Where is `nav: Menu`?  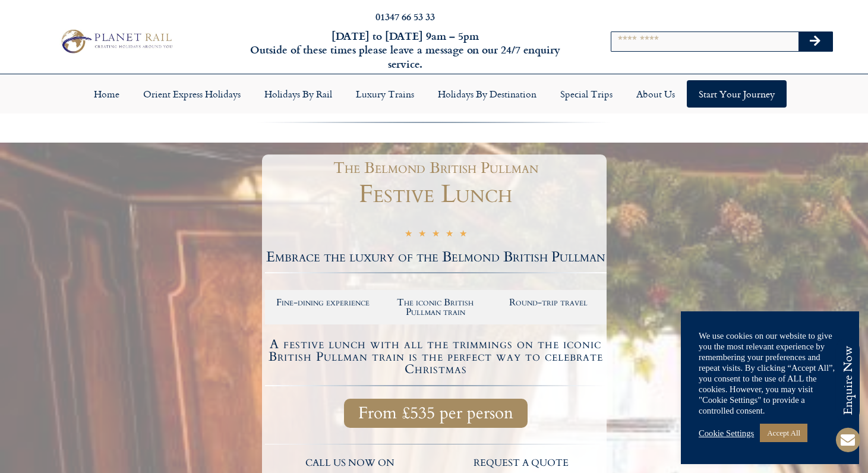
nav: Menu is located at coordinates (434, 94).